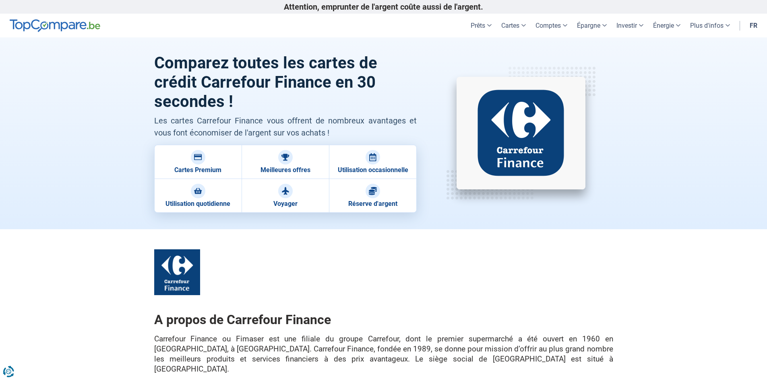 The height and width of the screenshot is (380, 767). What do you see at coordinates (285, 191) in the screenshot?
I see `img: Voyager` at bounding box center [285, 191].